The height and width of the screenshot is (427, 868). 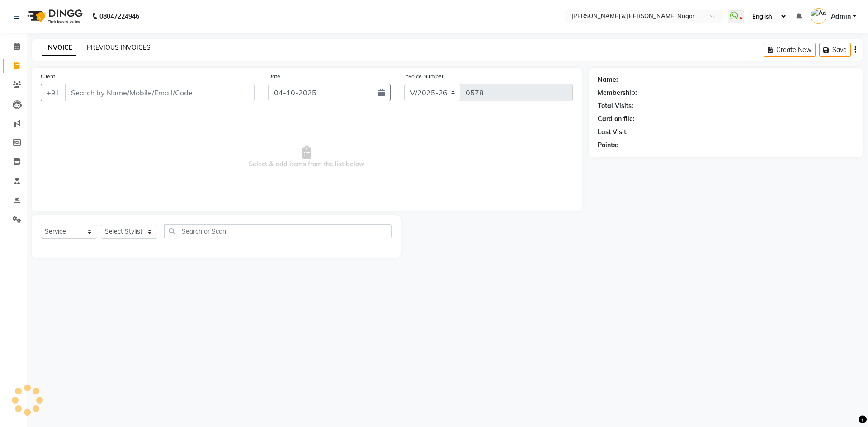 What do you see at coordinates (608, 79) in the screenshot?
I see `div: Name:` at bounding box center [608, 79].